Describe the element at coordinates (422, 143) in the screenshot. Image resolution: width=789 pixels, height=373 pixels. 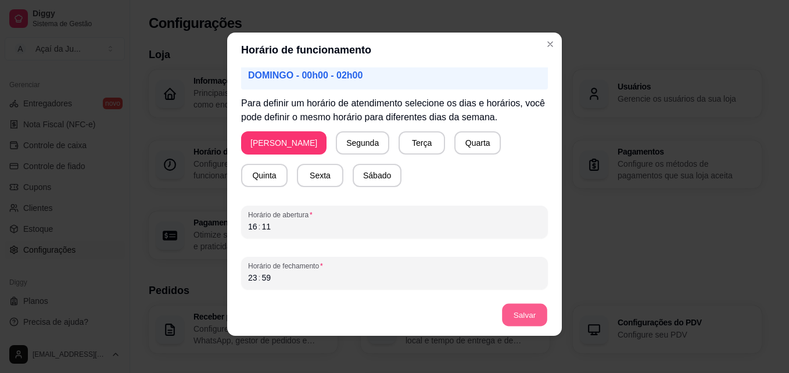
I see `button: Terça` at that location.